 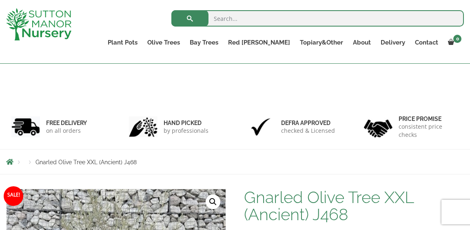 What do you see at coordinates (26, 127) in the screenshot?
I see `img: 1.jpg` at bounding box center [26, 127].